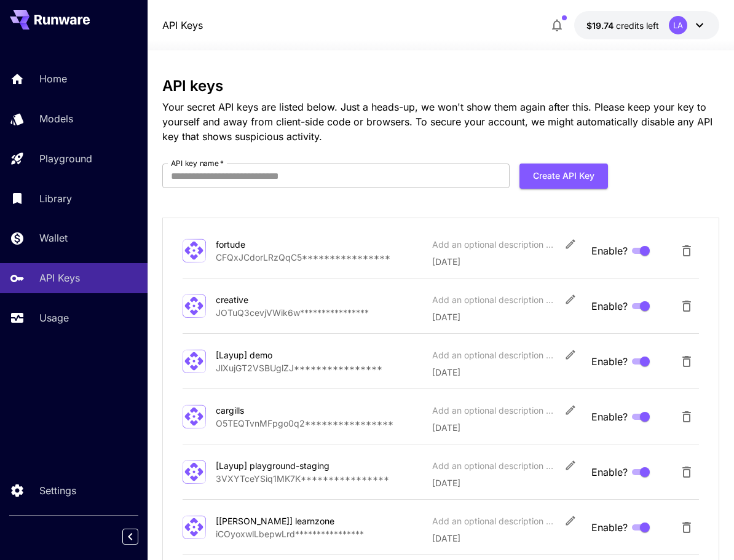  I want to click on button: $19.735LA, so click(647, 25).